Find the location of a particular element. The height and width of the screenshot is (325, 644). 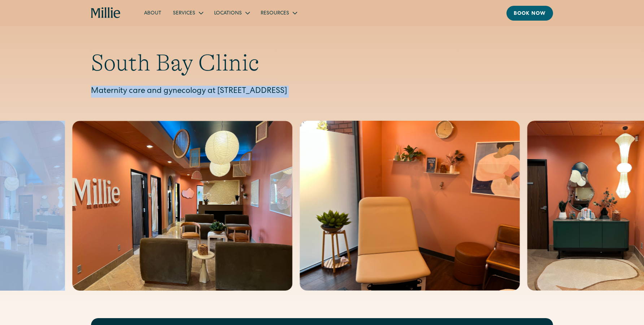

a: About is located at coordinates (152, 13).